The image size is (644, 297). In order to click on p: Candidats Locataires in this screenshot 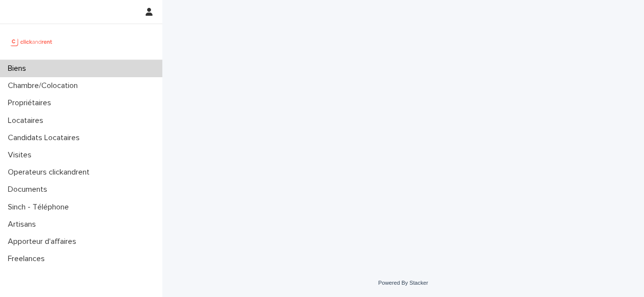, I will do `click(45, 138)`.